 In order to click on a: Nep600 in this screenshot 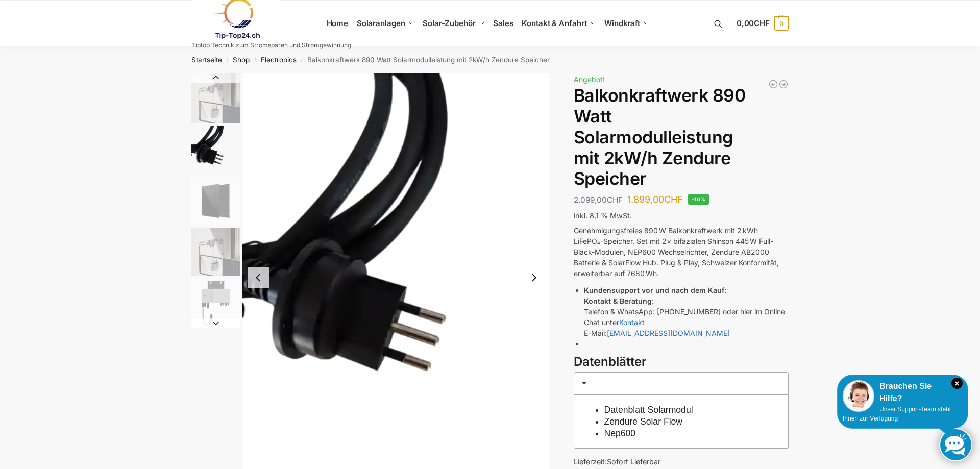, I will do `click(620, 433)`.